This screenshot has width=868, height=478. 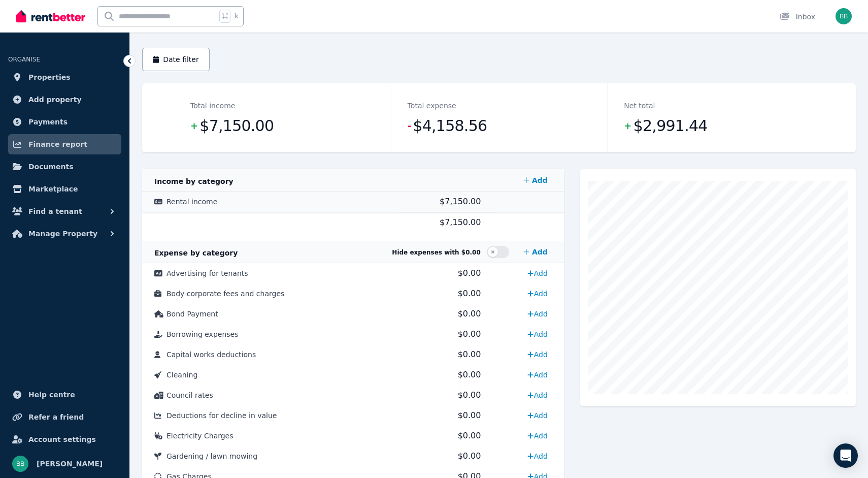 I want to click on a: Marketplace, so click(x=64, y=189).